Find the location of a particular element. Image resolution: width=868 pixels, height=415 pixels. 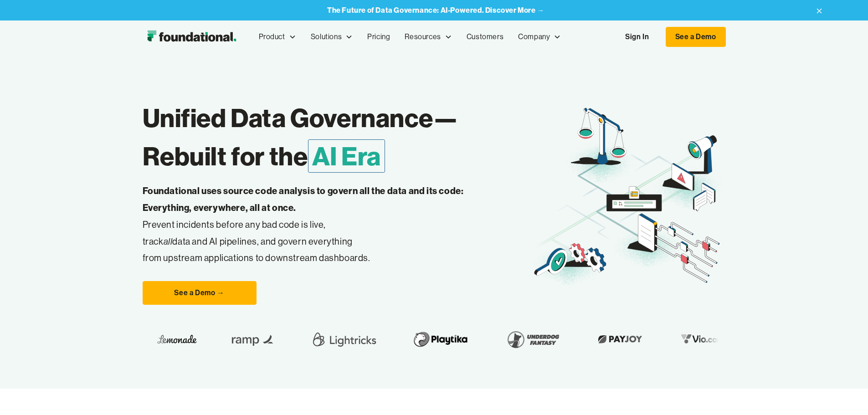

img: Underdog Fantasy is located at coordinates (533, 340).